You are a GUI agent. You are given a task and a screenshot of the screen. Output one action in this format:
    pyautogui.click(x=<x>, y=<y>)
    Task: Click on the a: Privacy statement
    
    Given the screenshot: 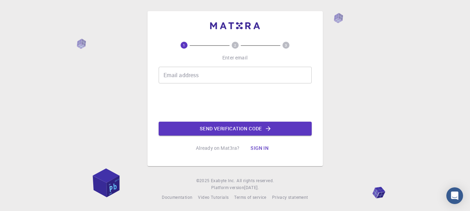 What is the action you would take?
    pyautogui.click(x=290, y=197)
    